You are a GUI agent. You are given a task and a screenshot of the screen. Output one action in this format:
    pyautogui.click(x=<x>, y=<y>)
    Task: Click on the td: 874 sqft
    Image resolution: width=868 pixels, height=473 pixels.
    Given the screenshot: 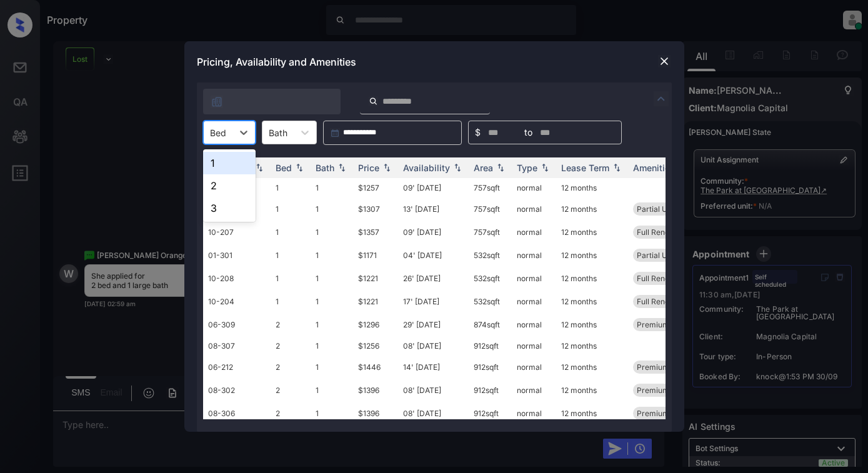 What is the action you would take?
    pyautogui.click(x=490, y=324)
    